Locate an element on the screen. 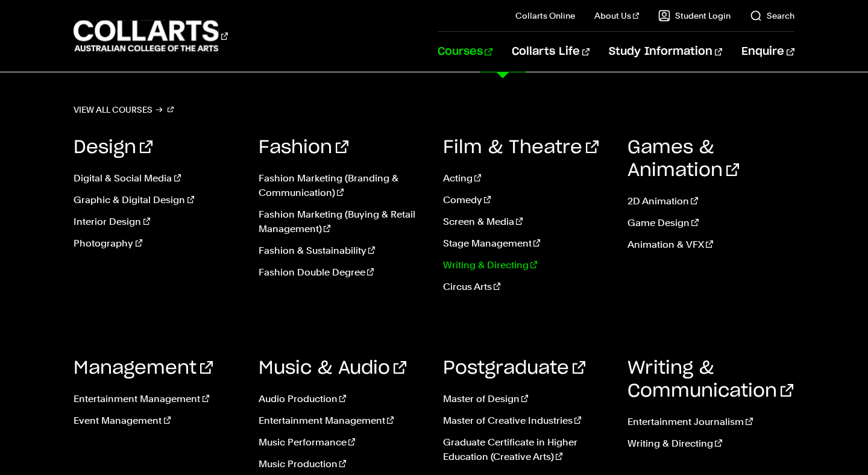  a: Audio Production is located at coordinates (342, 399).